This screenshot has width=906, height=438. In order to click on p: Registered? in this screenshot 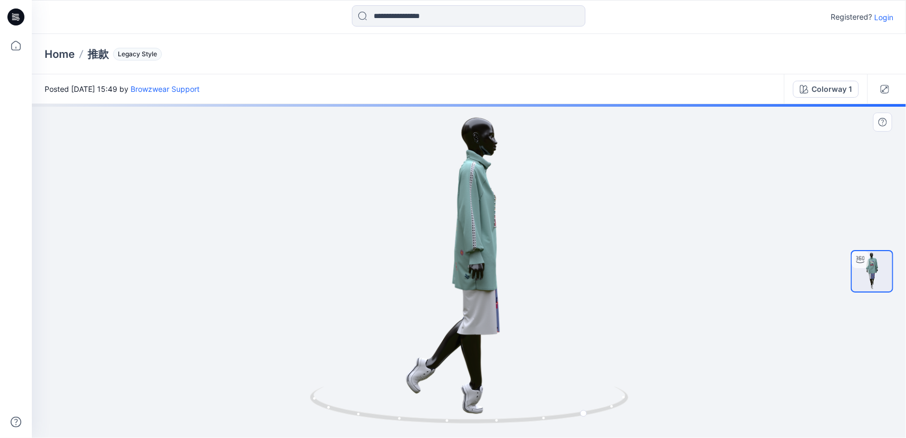, I will do `click(851, 17)`.